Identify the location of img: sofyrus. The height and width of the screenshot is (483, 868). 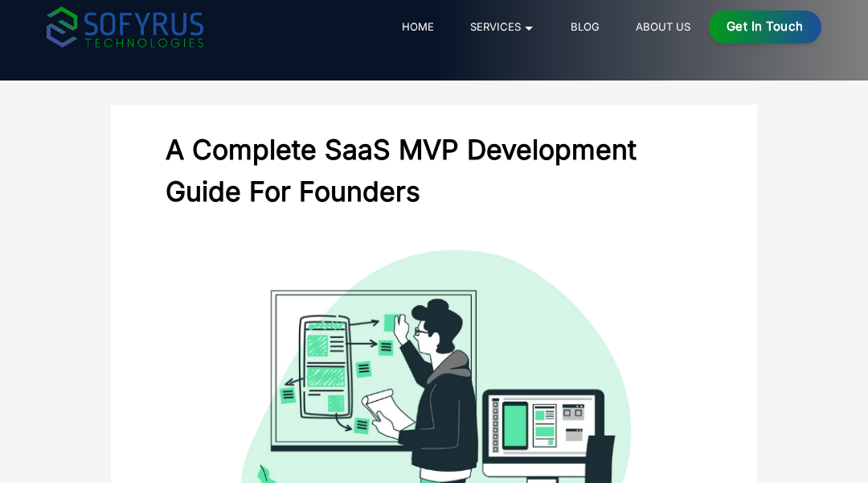
(125, 26).